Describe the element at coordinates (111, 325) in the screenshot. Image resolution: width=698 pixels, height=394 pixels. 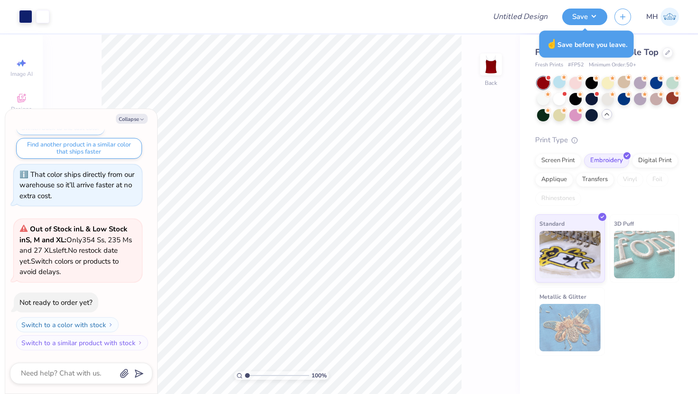
I see `img: Switch to a color with stock` at that location.